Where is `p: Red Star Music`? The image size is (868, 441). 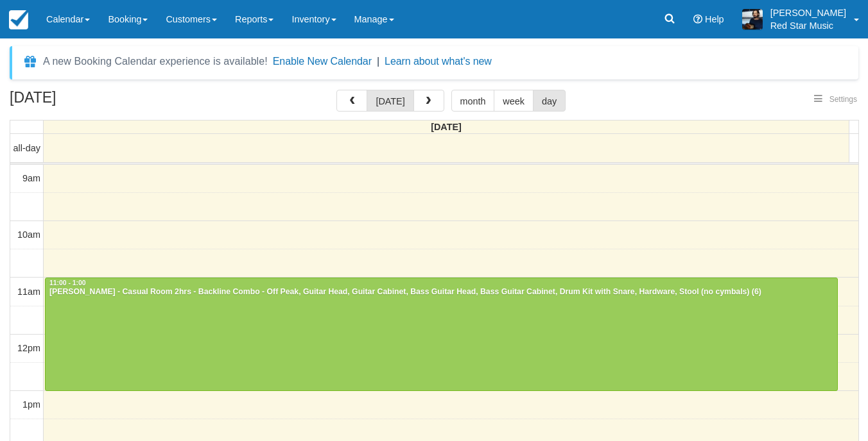
p: Red Star Music is located at coordinates (808, 26).